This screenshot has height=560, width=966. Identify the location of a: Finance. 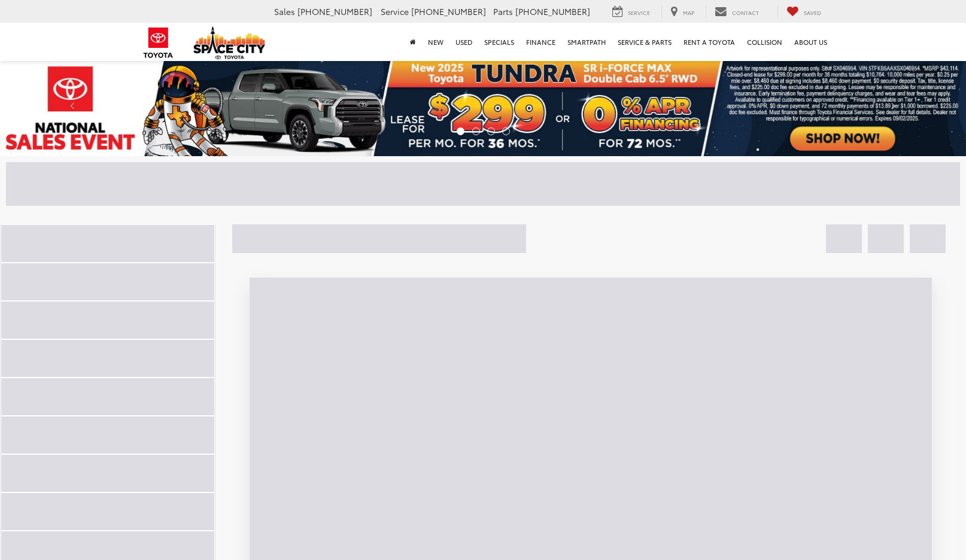
(541, 42).